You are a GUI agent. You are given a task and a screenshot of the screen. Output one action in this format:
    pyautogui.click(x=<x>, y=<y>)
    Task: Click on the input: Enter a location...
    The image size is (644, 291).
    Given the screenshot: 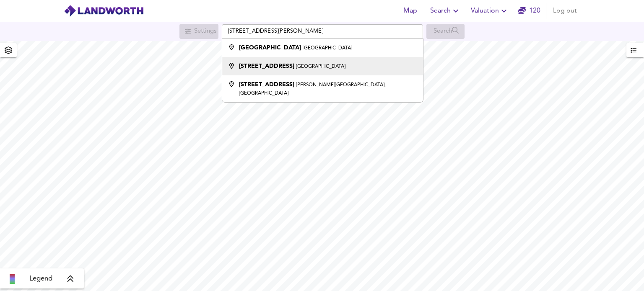 What is the action you would take?
    pyautogui.click(x=322, y=31)
    